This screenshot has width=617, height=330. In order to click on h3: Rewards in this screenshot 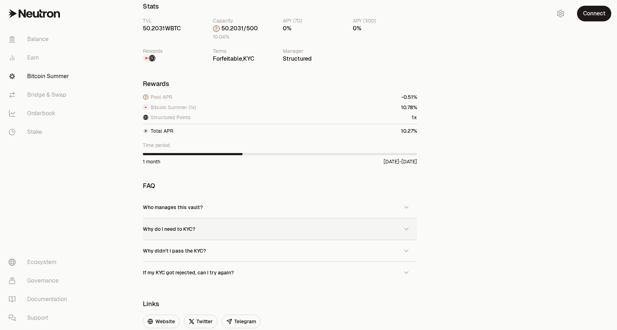, I will do `click(280, 84)`.